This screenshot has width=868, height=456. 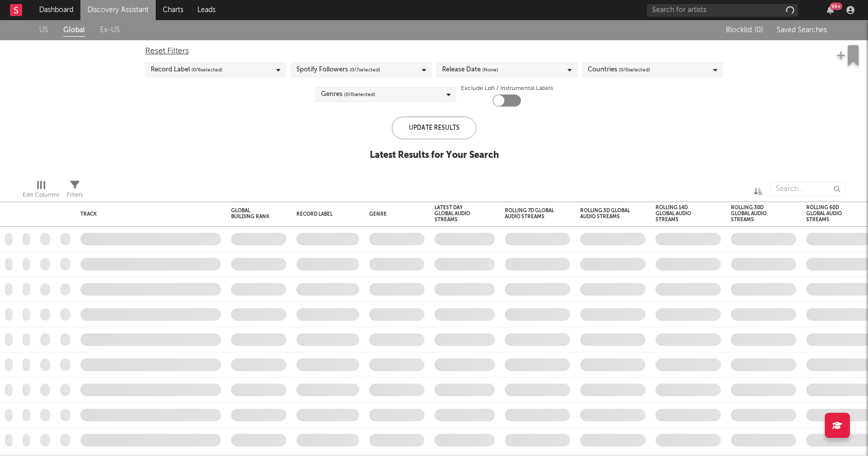 What do you see at coordinates (470, 70) in the screenshot?
I see `div: Release Date` at bounding box center [470, 70].